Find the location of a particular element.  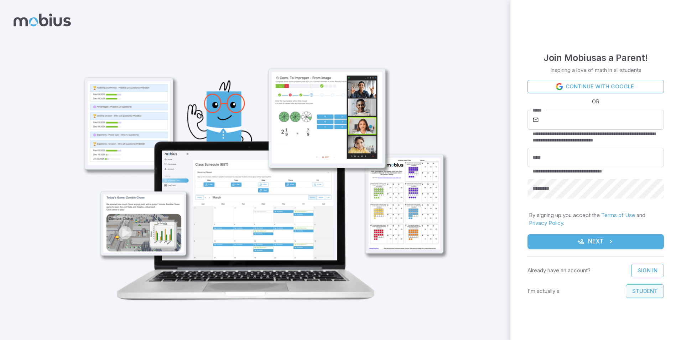

p: By signing up you accept the and . is located at coordinates (595, 219).